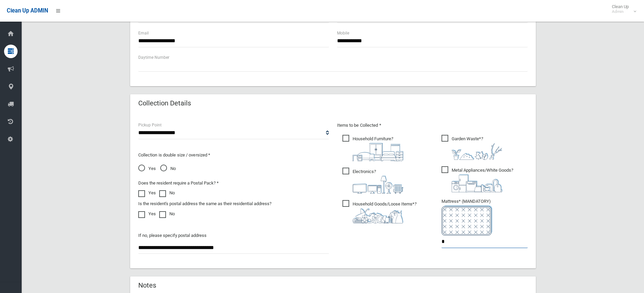  I want to click on span: Metal Appliances/White Goods, so click(477, 179).